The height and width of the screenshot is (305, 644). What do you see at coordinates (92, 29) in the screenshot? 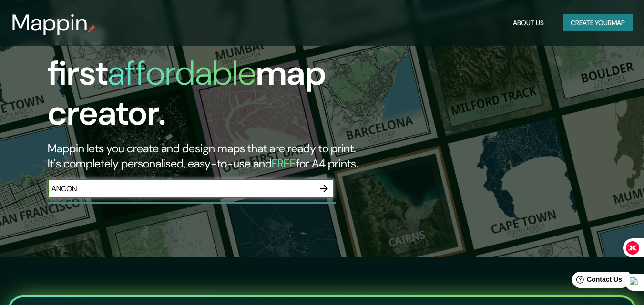
I see `img: mappin-pin` at bounding box center [92, 29].